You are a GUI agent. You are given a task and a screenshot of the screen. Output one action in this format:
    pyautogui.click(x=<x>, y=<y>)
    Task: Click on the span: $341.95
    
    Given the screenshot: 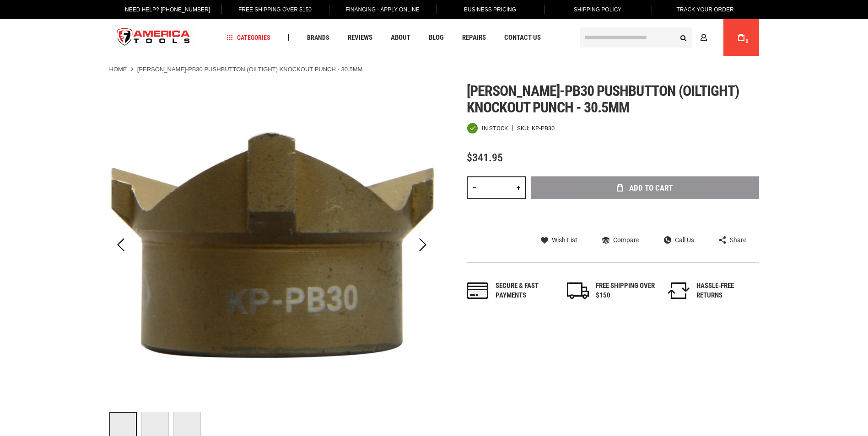 What is the action you would take?
    pyautogui.click(x=484, y=158)
    